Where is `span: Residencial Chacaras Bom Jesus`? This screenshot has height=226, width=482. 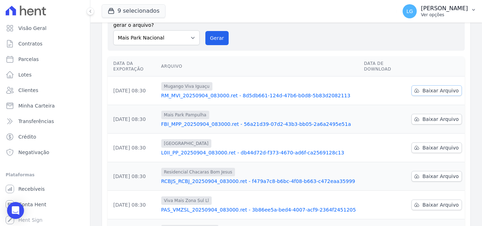 span: Residencial Chacaras Bom Jesus is located at coordinates (198, 172).